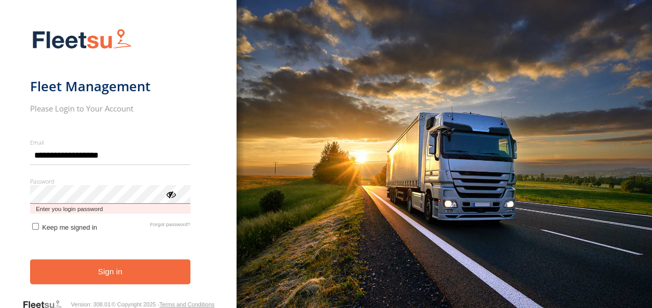 The image size is (652, 308). What do you see at coordinates (118, 162) in the screenshot?
I see `form: main` at bounding box center [118, 162].